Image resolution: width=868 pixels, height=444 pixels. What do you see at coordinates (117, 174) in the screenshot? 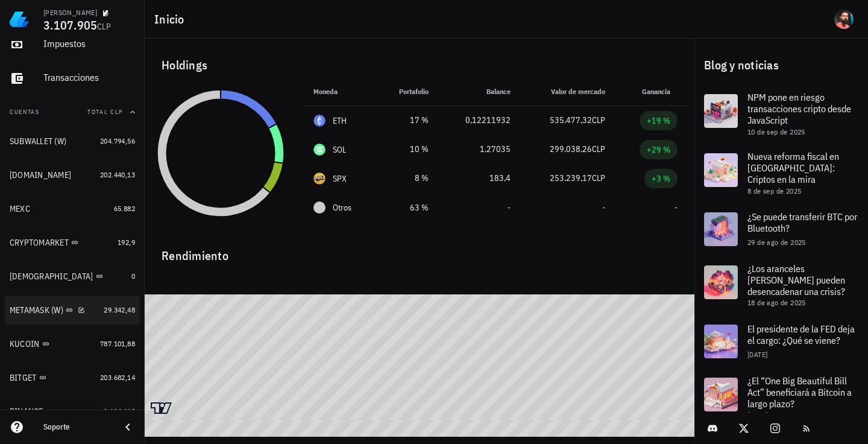
I see `span: 202.440,13` at bounding box center [117, 174].